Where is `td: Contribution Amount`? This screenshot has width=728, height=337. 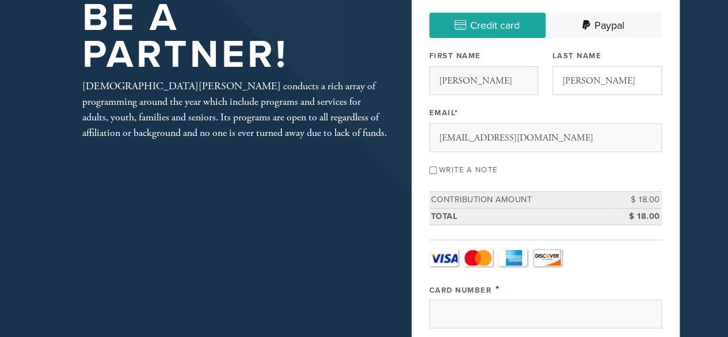 td: Contribution Amount is located at coordinates (520, 200).